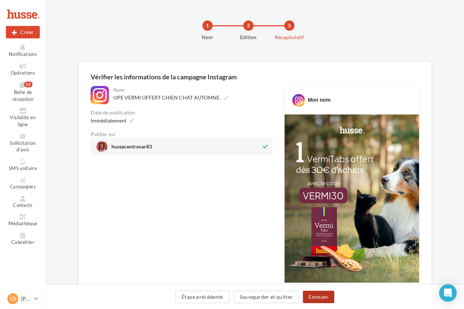 The image size is (464, 309). Describe the element at coordinates (166, 97) in the screenshot. I see `span: OPE VERMI OFFERT CHIEN CHAT AUTOMNE` at that location.